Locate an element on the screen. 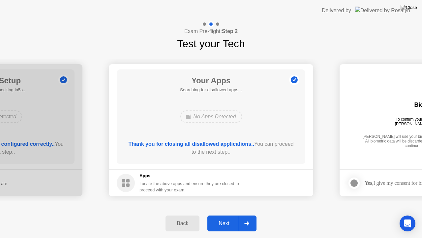 This screenshot has height=238, width=422. div: Back is located at coordinates (183, 223).